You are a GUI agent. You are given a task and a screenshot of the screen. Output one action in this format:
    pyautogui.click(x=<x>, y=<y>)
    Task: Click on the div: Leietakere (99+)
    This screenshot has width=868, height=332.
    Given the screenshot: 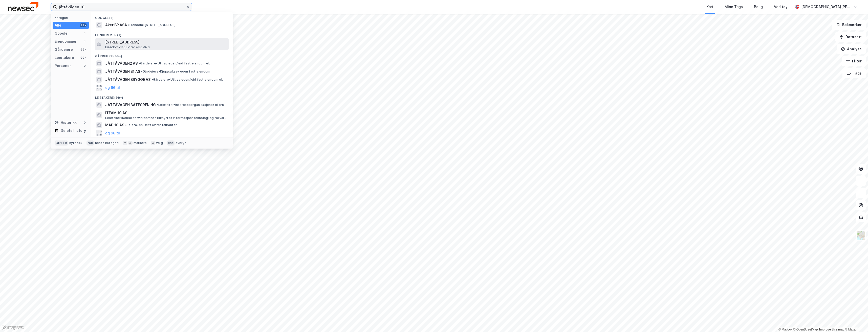 What is the action you would take?
    pyautogui.click(x=162, y=96)
    